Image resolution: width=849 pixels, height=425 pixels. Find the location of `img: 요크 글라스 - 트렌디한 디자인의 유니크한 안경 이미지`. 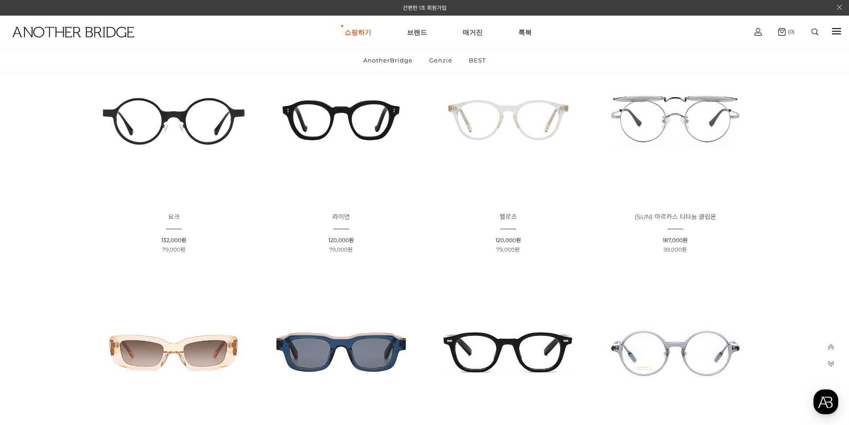

img: 요크 글라스 - 트렌디한 디자인의 유니크한 안경 이미지 is located at coordinates (174, 120).